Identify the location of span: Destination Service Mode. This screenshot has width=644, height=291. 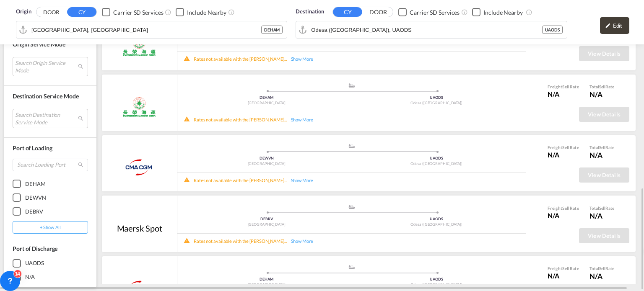
(46, 96).